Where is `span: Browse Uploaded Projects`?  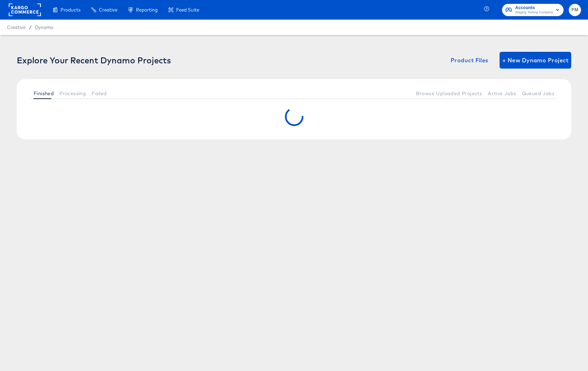
span: Browse Uploaded Projects is located at coordinates (449, 93).